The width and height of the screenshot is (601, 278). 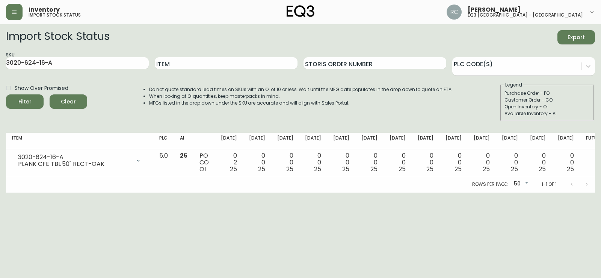 I want to click on legend: Legend, so click(x=513, y=85).